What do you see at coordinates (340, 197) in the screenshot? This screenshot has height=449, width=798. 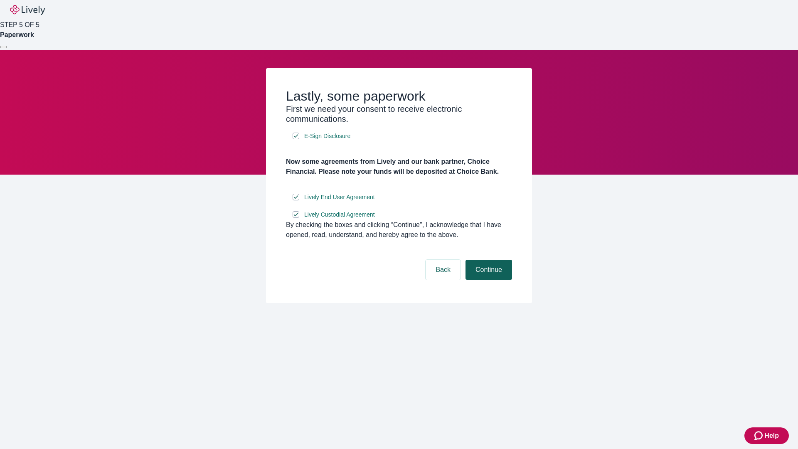 I see `span: Lively End User Agreement` at bounding box center [340, 197].